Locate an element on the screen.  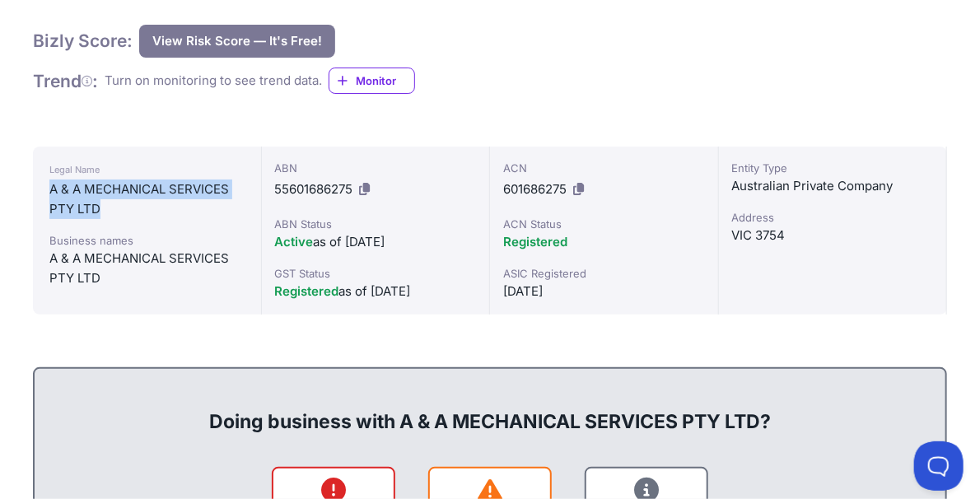
div: ABN Status is located at coordinates (376, 224).